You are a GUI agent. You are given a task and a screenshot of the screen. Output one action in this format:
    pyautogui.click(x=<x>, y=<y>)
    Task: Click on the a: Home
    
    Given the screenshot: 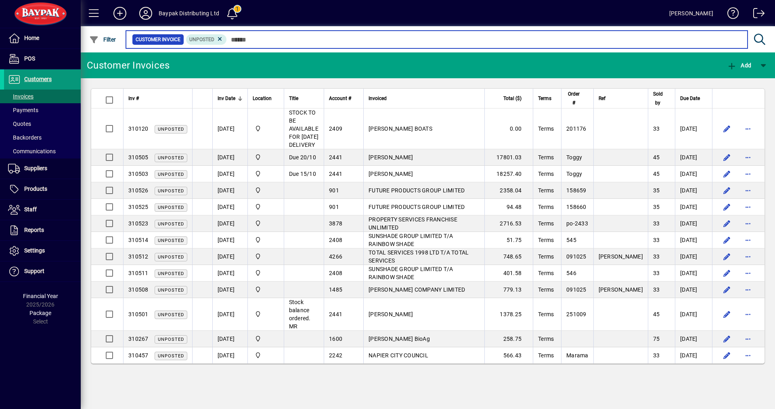 What is the action you would take?
    pyautogui.click(x=42, y=38)
    